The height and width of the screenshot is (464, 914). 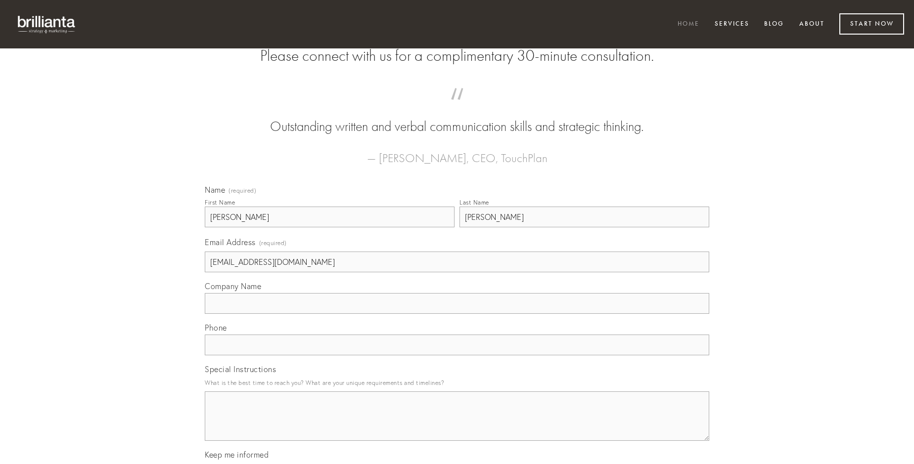 I want to click on div: First Name, so click(x=219, y=202).